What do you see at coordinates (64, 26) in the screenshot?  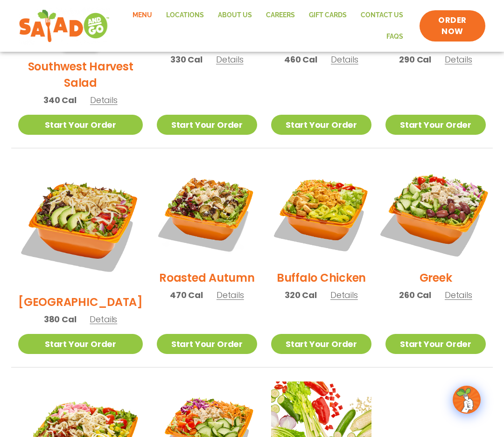 I see `img: new-SAG-logo-768×292` at bounding box center [64, 26].